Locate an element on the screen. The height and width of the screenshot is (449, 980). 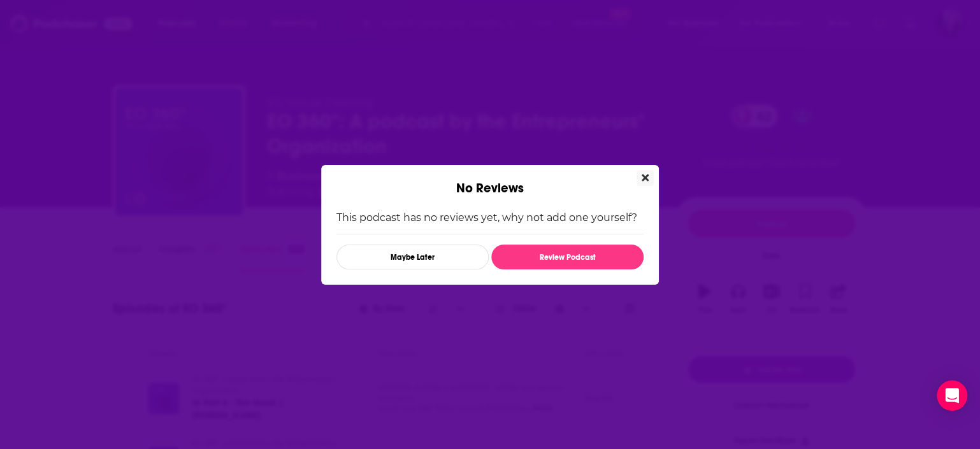
button: Close is located at coordinates (645, 178).